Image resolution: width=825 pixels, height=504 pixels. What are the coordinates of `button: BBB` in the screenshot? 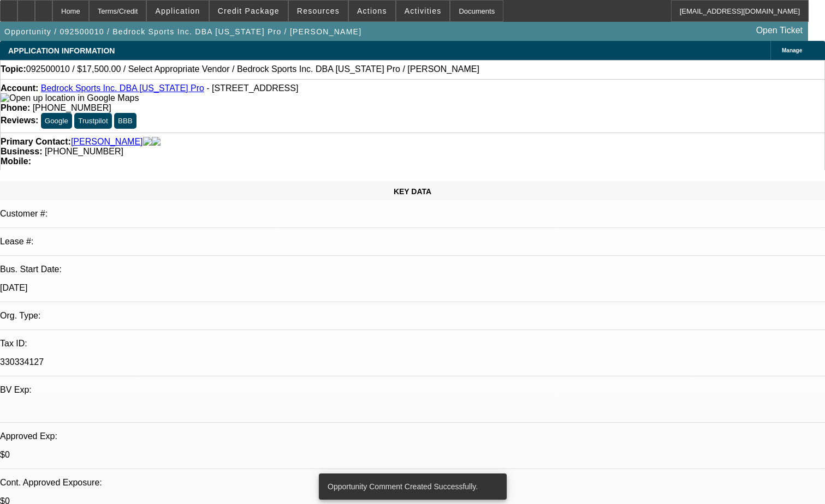 It's located at (125, 120).